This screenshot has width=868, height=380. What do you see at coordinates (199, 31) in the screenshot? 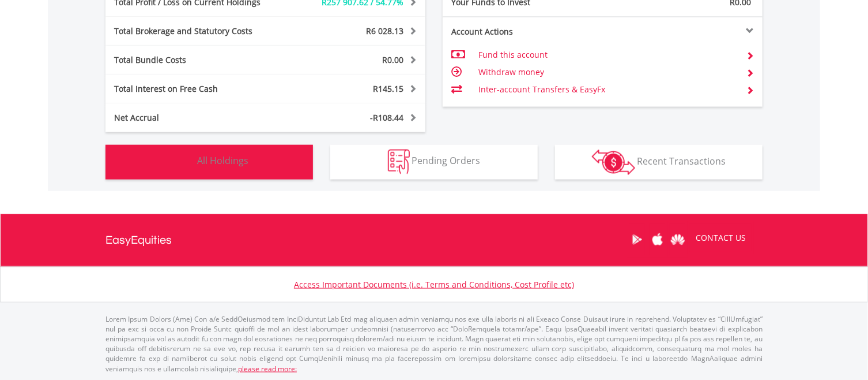
I see `div: Total Brokerage and Statutory Costs` at bounding box center [199, 31].